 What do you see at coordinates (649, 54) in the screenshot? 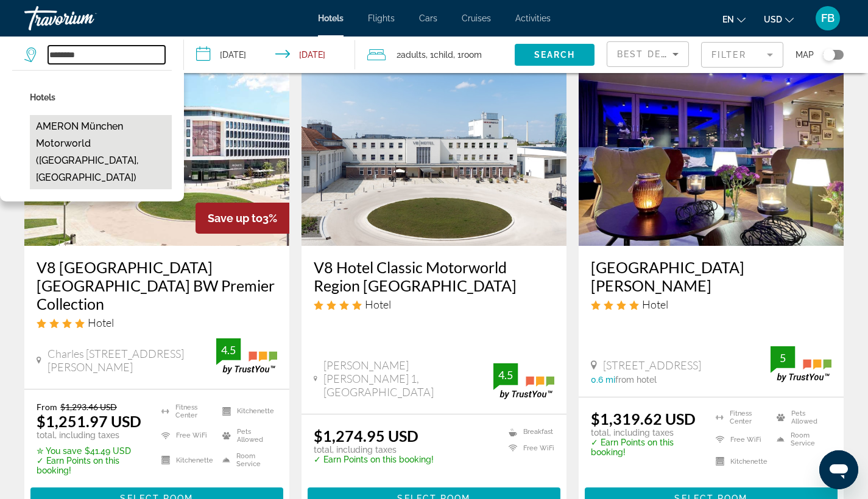
I see `span: Best Deals` at bounding box center [649, 54].